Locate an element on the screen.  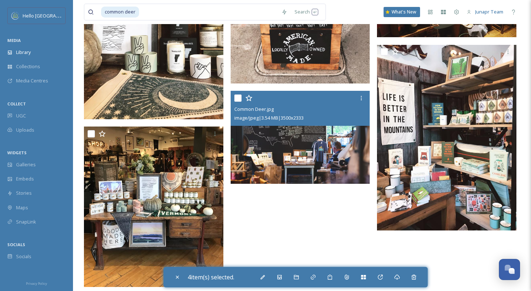
span: common deer is located at coordinates (120, 12).